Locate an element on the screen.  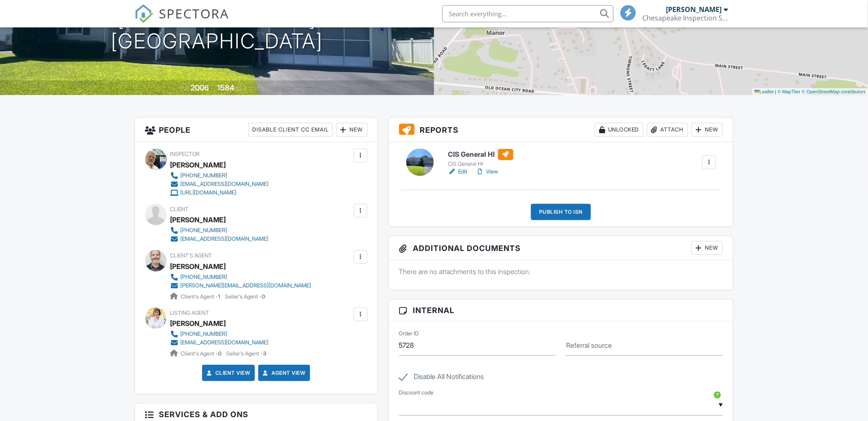
img: The Best Home Inspection Software - Spectora is located at coordinates (144, 14).